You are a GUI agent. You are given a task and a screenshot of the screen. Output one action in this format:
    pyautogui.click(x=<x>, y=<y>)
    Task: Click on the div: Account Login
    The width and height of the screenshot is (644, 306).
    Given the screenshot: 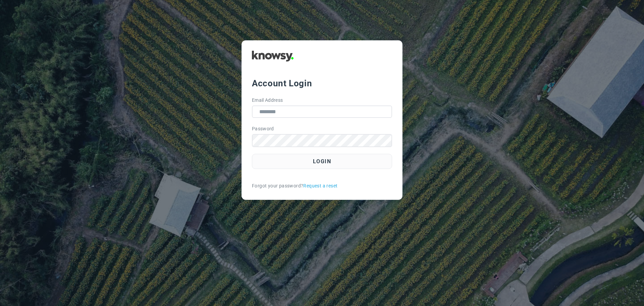 What is the action you would take?
    pyautogui.click(x=322, y=83)
    